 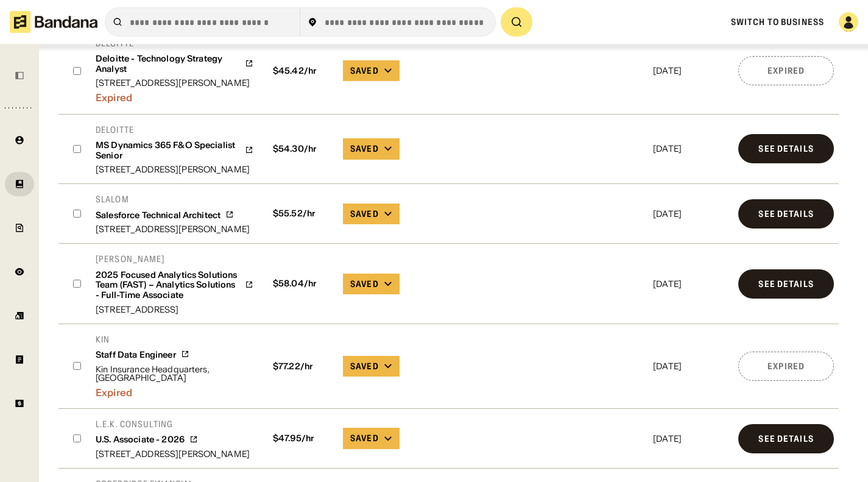 What do you see at coordinates (778, 22) in the screenshot?
I see `span: Switch to Business` at bounding box center [778, 22].